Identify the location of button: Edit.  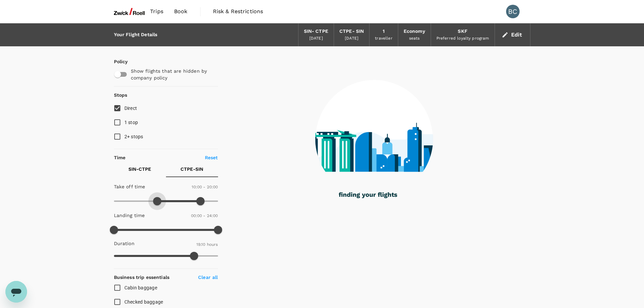
(513, 35).